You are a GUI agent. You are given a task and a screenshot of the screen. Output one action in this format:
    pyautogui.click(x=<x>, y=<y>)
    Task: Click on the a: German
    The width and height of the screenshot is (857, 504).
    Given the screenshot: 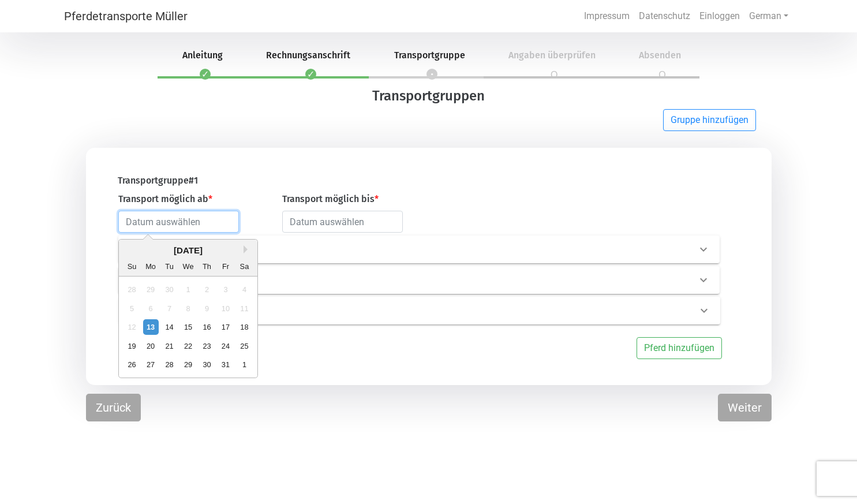 What is the action you would take?
    pyautogui.click(x=769, y=16)
    